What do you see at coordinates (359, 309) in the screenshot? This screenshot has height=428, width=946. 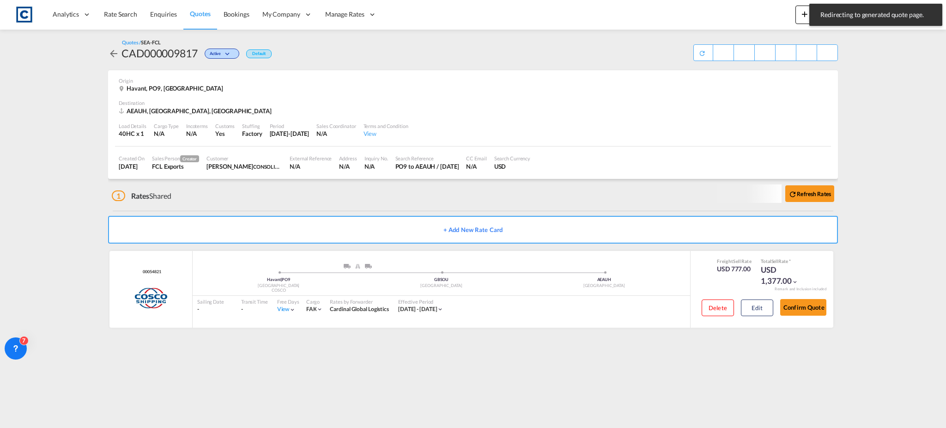 I see `span: Cardinal Global Logistics` at bounding box center [359, 309].